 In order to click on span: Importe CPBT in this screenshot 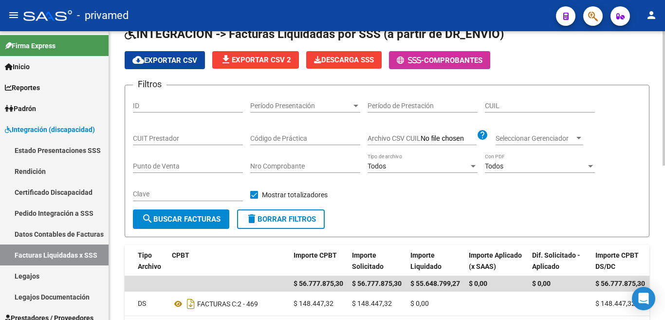, I will do `click(315, 255)`.